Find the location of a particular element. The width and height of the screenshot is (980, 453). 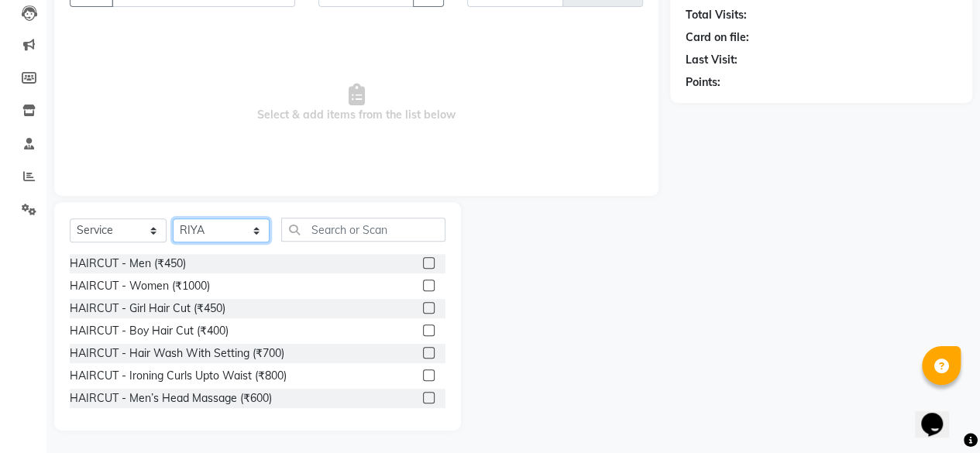

div: Points: is located at coordinates (703, 82).